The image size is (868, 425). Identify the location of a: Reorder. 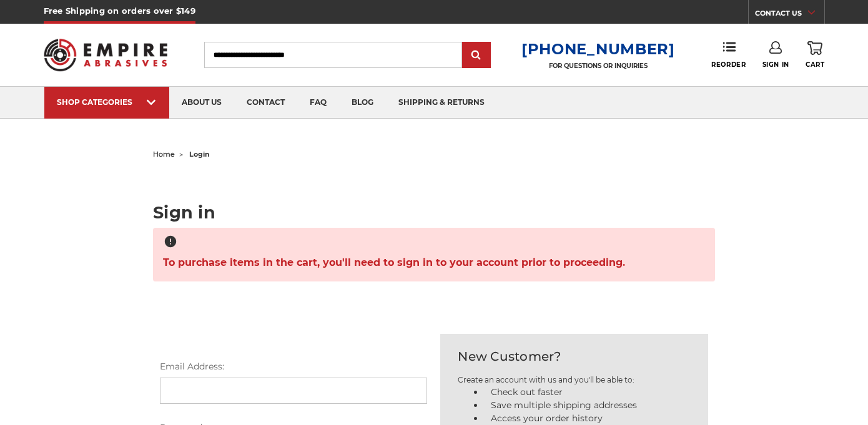
(728, 54).